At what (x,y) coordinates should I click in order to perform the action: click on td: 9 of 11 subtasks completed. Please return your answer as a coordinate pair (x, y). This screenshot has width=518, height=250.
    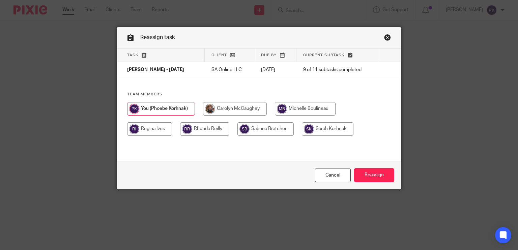
    Looking at the image, I should click on (337, 70).